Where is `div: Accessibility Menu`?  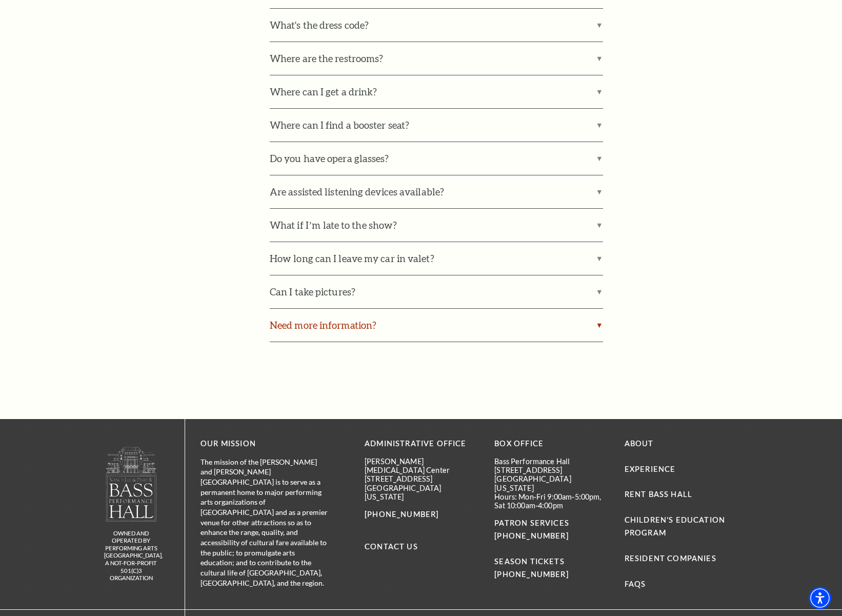
div: Accessibility Menu is located at coordinates (820, 598).